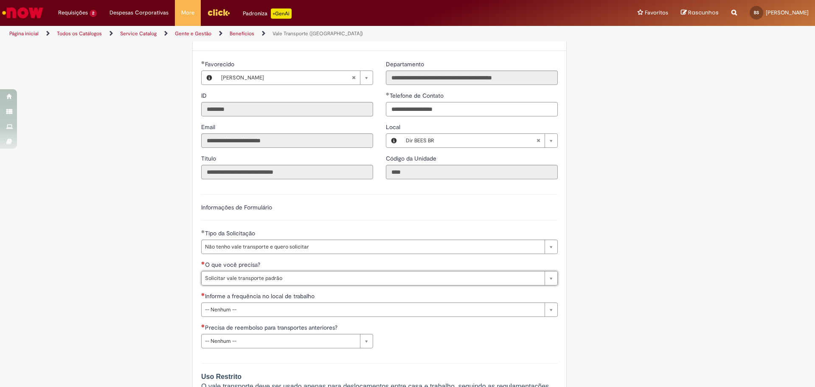 The height and width of the screenshot is (387, 815). I want to click on span: BS, so click(756, 12).